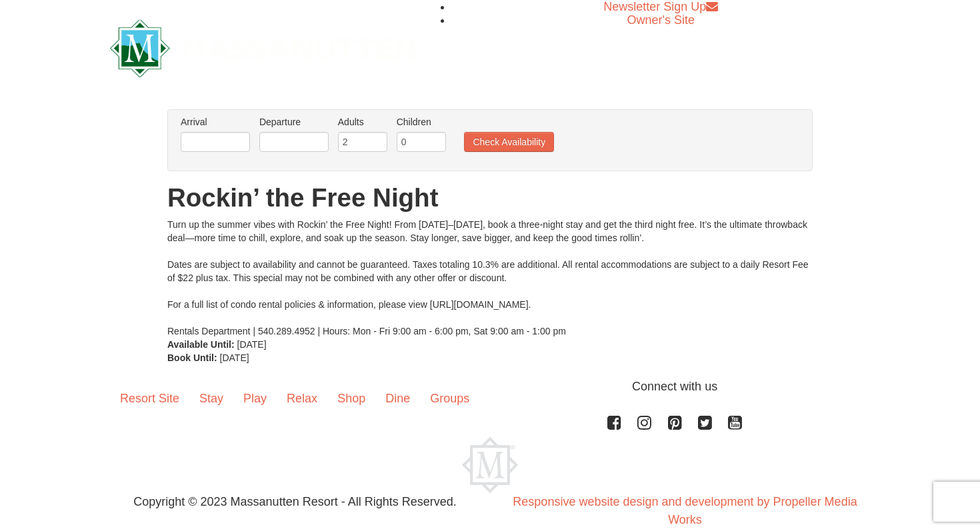  What do you see at coordinates (660, 20) in the screenshot?
I see `span: Owner's Site` at bounding box center [660, 20].